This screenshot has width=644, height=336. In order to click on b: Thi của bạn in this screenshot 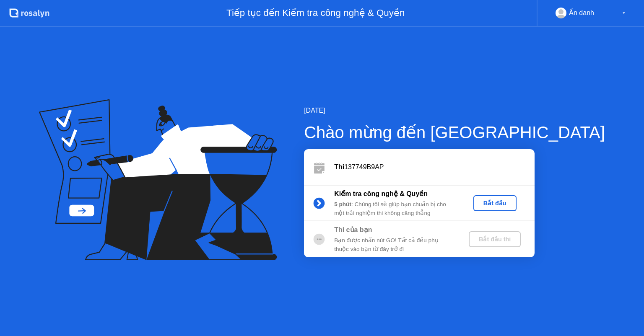, I will do `click(353, 230)`.